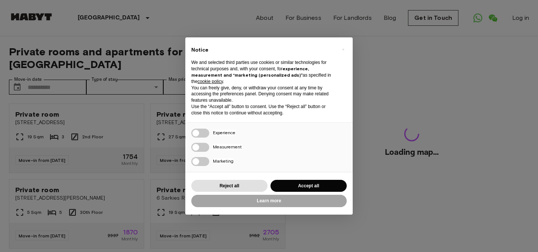 This screenshot has height=252, width=538. What do you see at coordinates (263, 94) in the screenshot?
I see `p: You can freely give, deny, or withdraw your consent at any time by accessing the preferences pane...` at bounding box center [263, 94].